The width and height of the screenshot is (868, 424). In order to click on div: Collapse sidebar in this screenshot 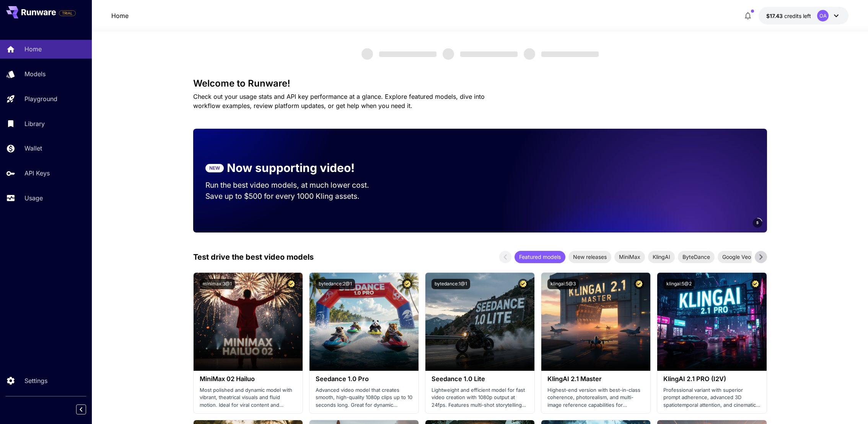, I will do `click(87, 409)`.